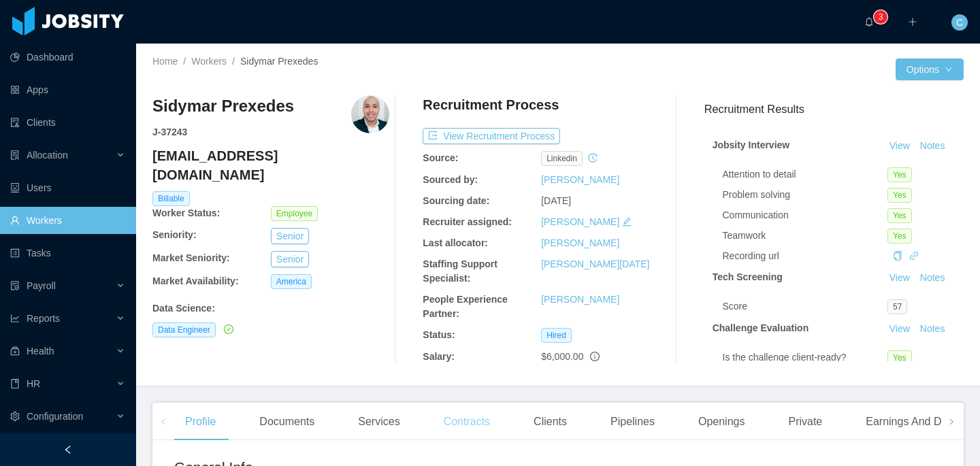 Image resolution: width=980 pixels, height=466 pixels. I want to click on i: icon: plus, so click(913, 22).